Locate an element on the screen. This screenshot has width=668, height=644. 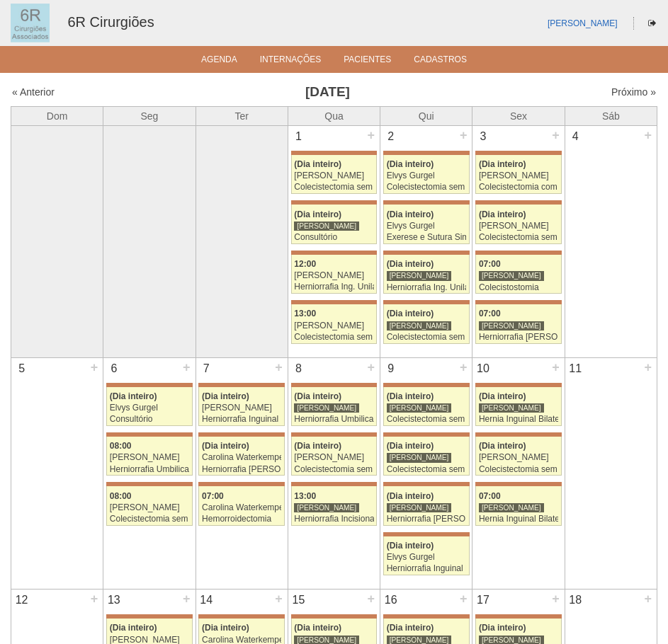
a: Agenda is located at coordinates (218, 62).